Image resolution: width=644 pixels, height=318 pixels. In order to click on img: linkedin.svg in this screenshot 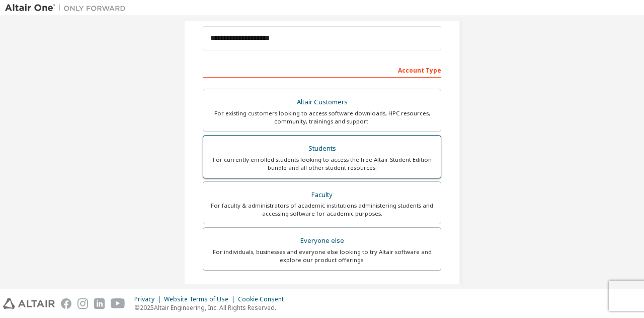, I will do `click(99, 303)`.